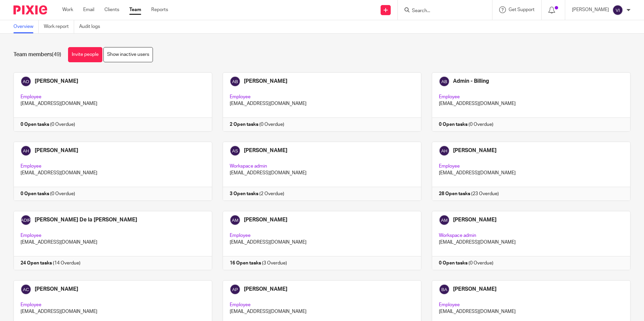  Describe the element at coordinates (37, 54) in the screenshot. I see `h1: Team members` at that location.